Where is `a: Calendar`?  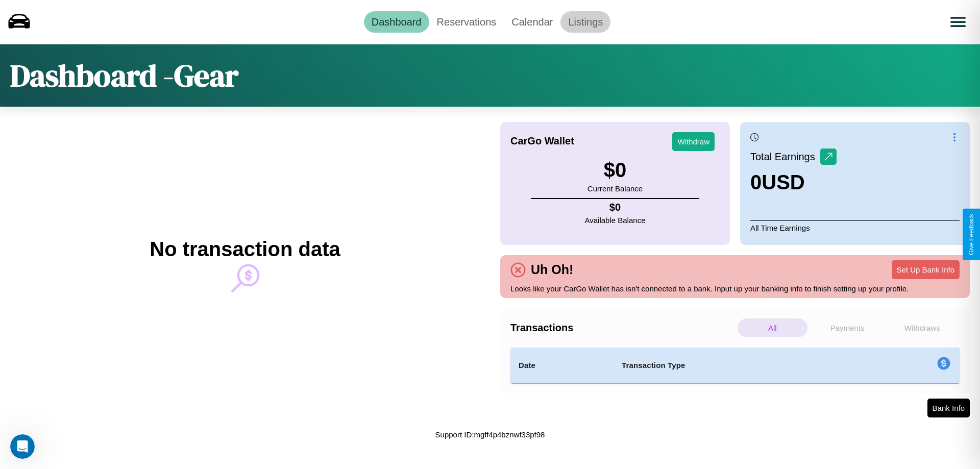
a: Calendar is located at coordinates (532, 22).